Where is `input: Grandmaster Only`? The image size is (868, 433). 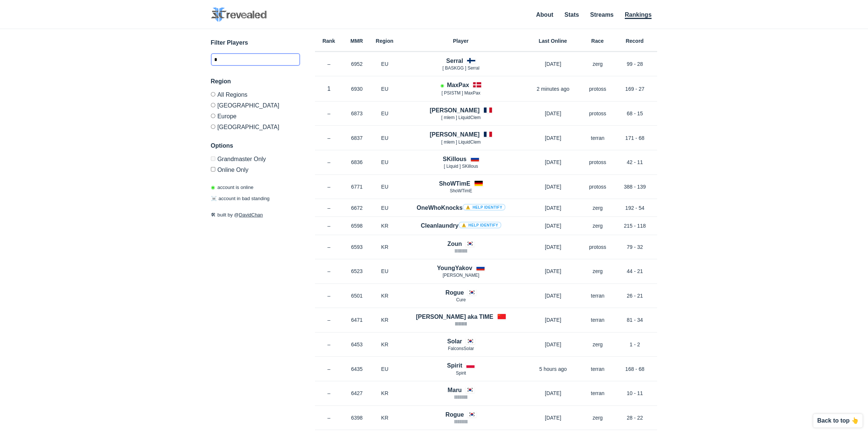
input: Grandmaster Only is located at coordinates (213, 158).